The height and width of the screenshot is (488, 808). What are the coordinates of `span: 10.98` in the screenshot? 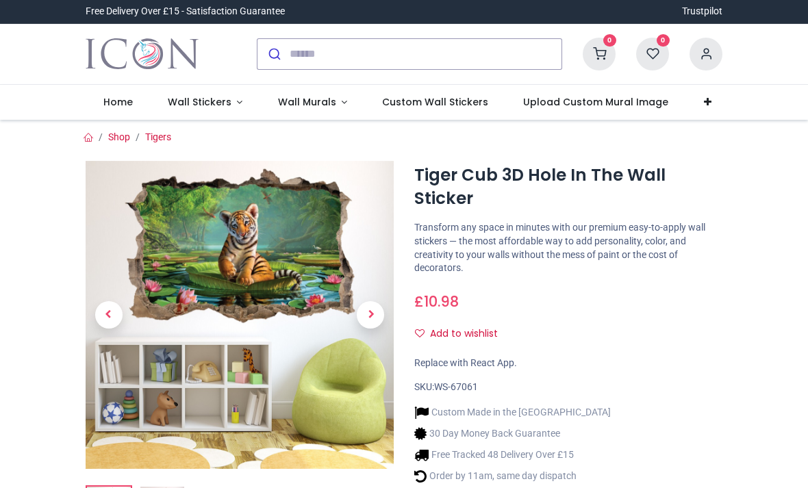 It's located at (441, 301).